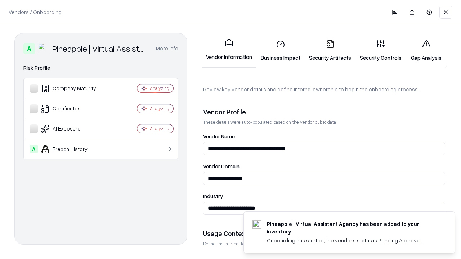  I want to click on label: Vendor Domain, so click(324, 166).